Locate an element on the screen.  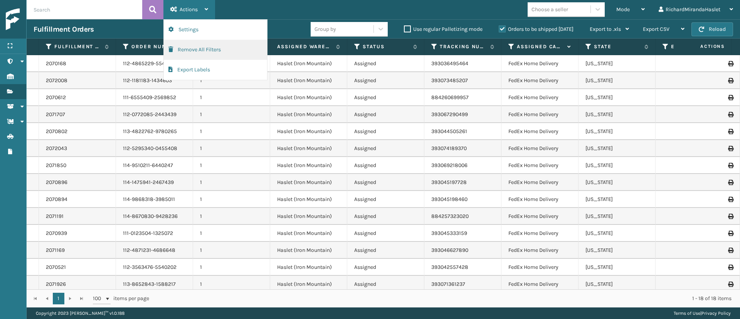
td: 114-9868318-3985011 is located at coordinates (155, 199).